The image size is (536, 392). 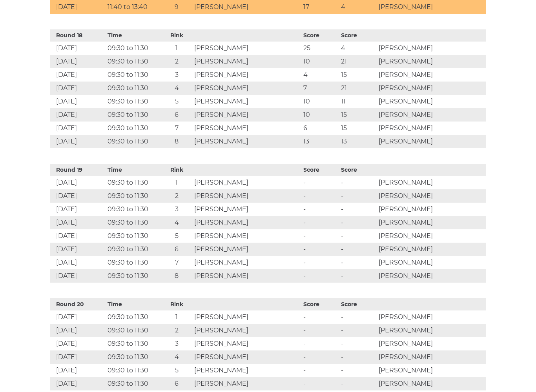 I want to click on td: 6, so click(x=320, y=128).